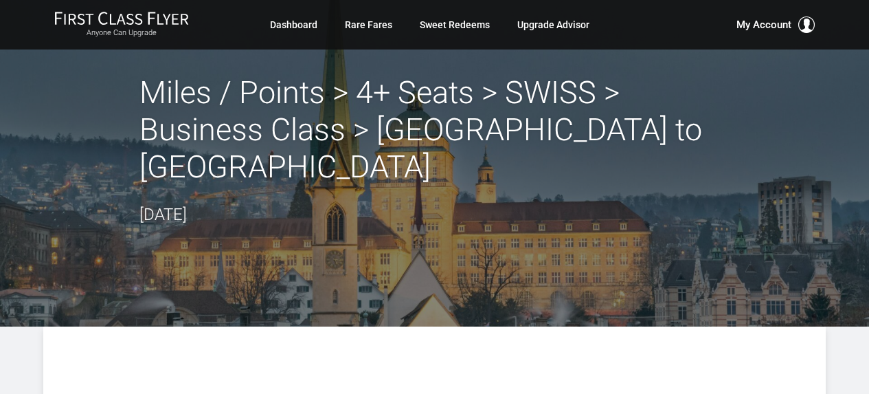 This screenshot has height=394, width=869. I want to click on small: Anyone Can Upgrade, so click(122, 33).